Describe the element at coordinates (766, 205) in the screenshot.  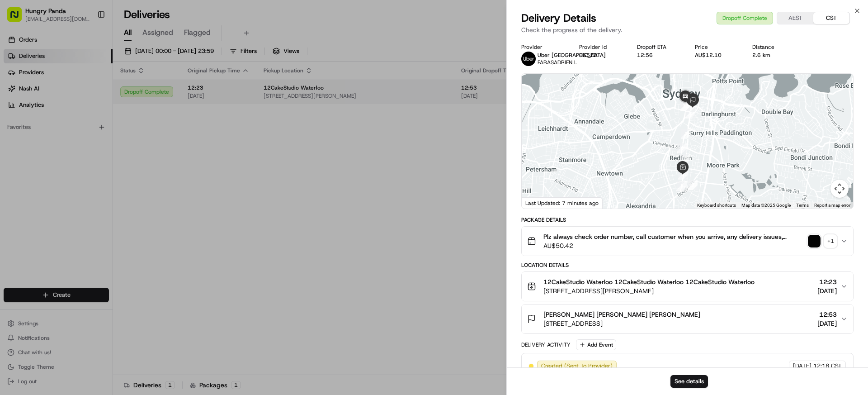
I see `span: Map data ©2025 Google` at that location.